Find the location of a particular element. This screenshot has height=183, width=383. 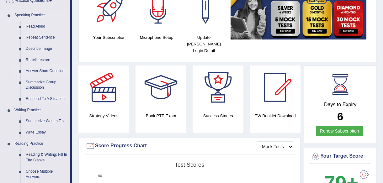

a: Choose Multiple Answers is located at coordinates (46, 174).